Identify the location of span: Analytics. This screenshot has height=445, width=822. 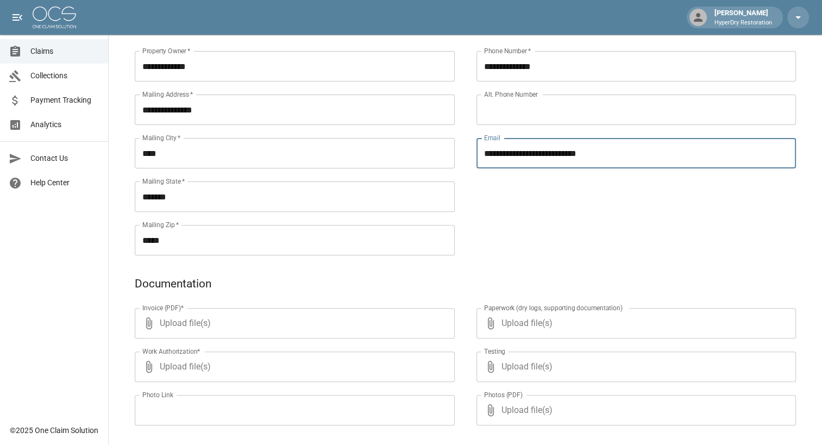
(65, 124).